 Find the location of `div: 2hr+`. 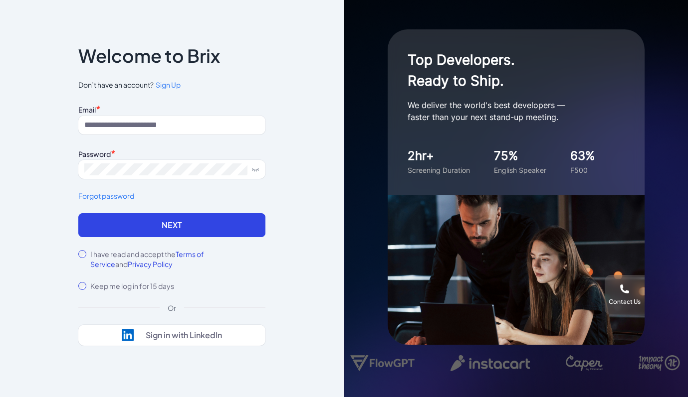

div: 2hr+ is located at coordinates (438, 156).